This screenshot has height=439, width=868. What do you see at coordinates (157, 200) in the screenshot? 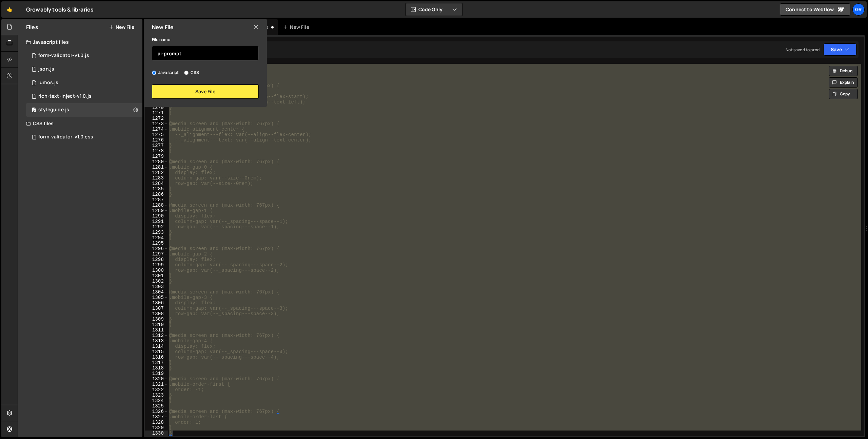
I see `div: 1287` at bounding box center [157, 200].